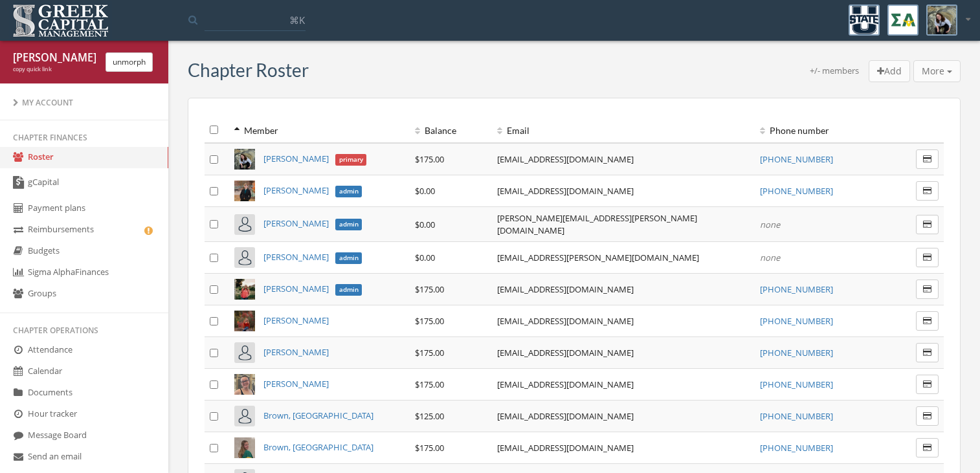 The image size is (980, 473). What do you see at coordinates (319, 130) in the screenshot?
I see `th: Member` at bounding box center [319, 130].